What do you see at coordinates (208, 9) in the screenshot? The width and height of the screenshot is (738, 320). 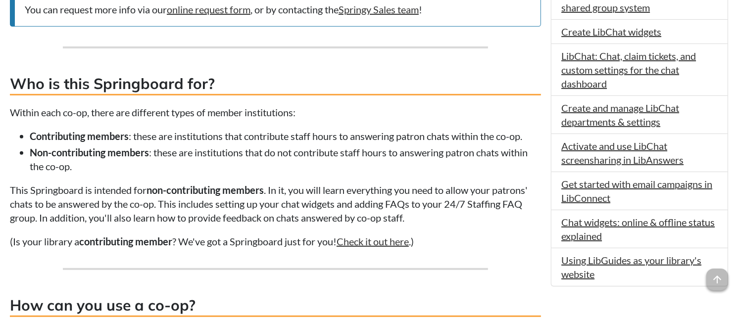 I see `a: online request form` at bounding box center [208, 9].